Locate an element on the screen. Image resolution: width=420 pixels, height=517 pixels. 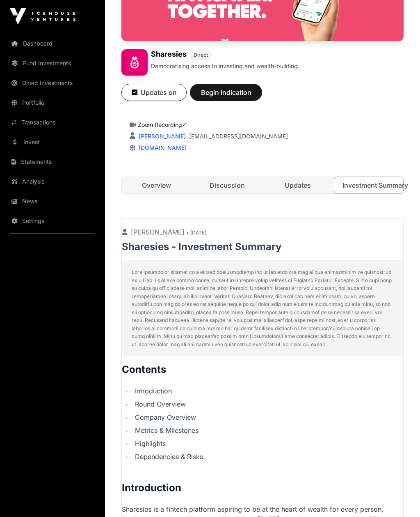
li: Dependencies & Risks is located at coordinates (268, 457).